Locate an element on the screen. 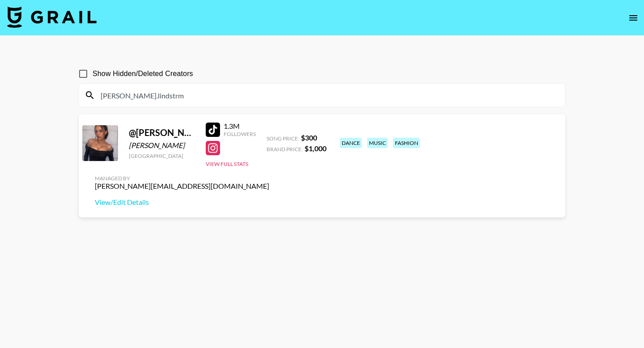 Image resolution: width=644 pixels, height=348 pixels. strong: $ 300 is located at coordinates (309, 137).